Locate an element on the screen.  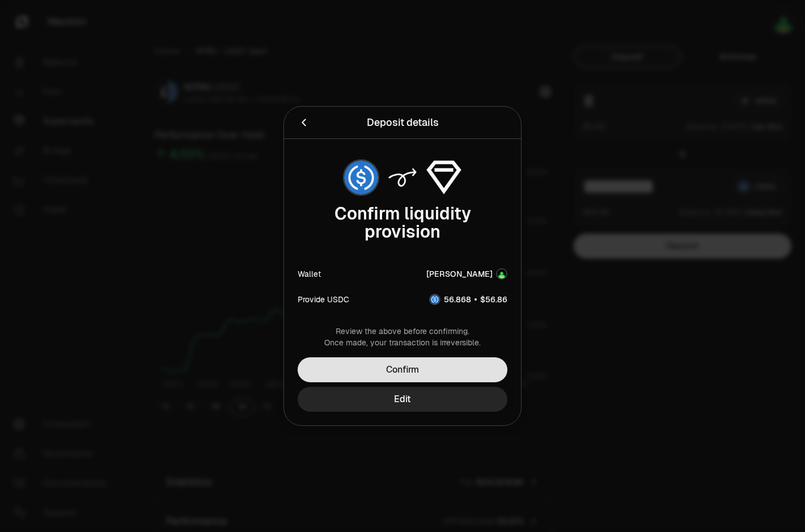
div: Review the above before confirming. Once made, your transaction is irreversible. is located at coordinates (402, 337).